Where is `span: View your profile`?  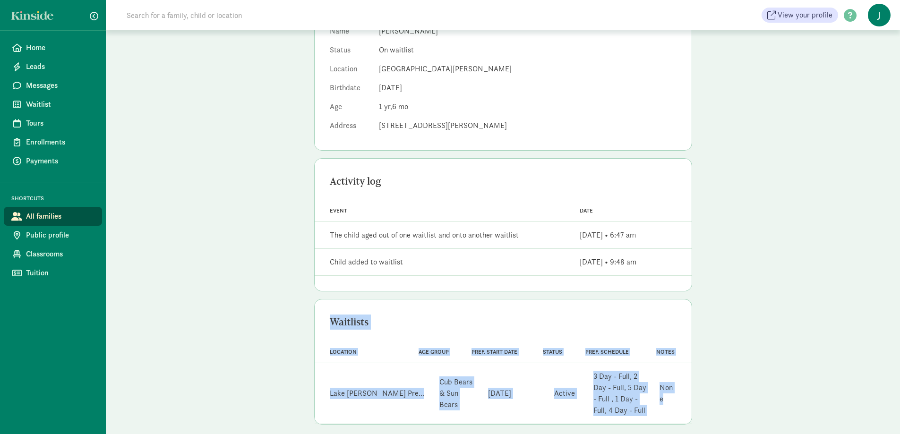
span: View your profile is located at coordinates (805, 15).